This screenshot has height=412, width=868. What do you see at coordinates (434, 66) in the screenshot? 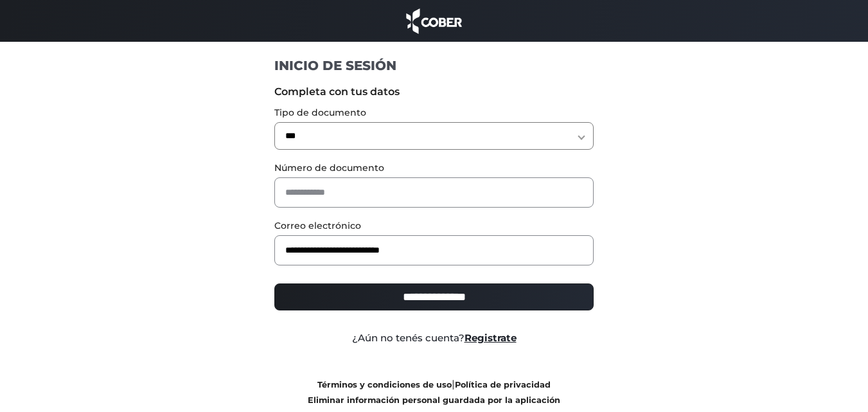
I see `h1: INICIO DE SESIÓN` at bounding box center [434, 66].